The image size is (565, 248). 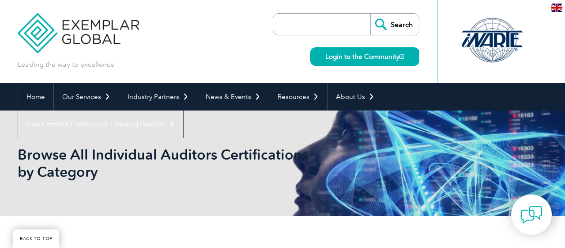 I want to click on p: Leading the way to excellence, so click(x=66, y=64).